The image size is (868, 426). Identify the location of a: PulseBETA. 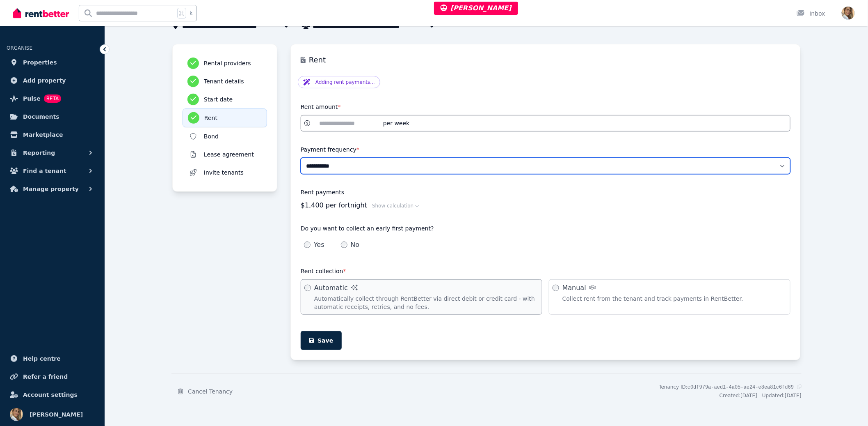
(52, 99).